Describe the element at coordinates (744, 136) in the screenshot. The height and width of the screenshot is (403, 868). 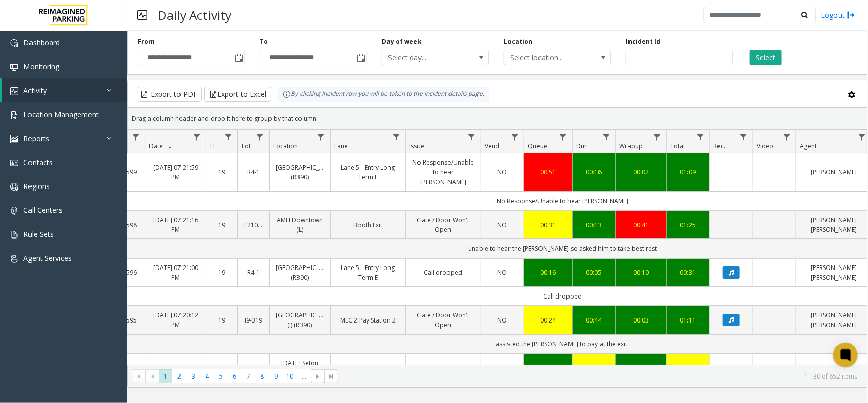
I see `a: Rec. Filter Menu` at that location.